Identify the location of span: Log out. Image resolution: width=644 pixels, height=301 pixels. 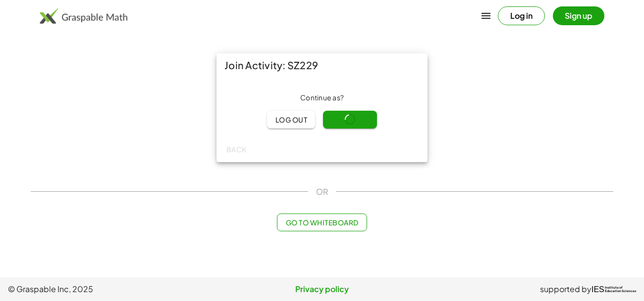
(291, 120).